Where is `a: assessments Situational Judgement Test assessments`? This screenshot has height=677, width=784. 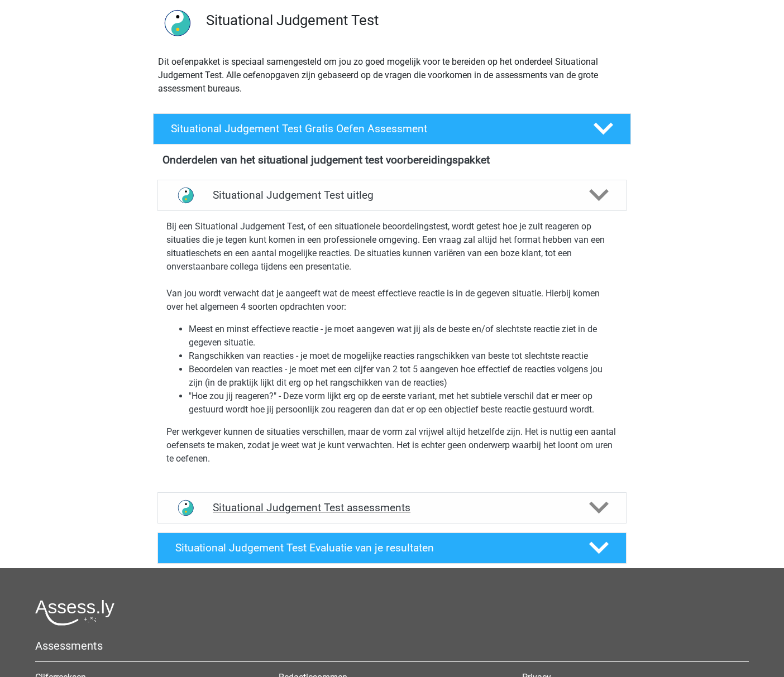 a: assessments Situational Judgement Test assessments is located at coordinates (392, 508).